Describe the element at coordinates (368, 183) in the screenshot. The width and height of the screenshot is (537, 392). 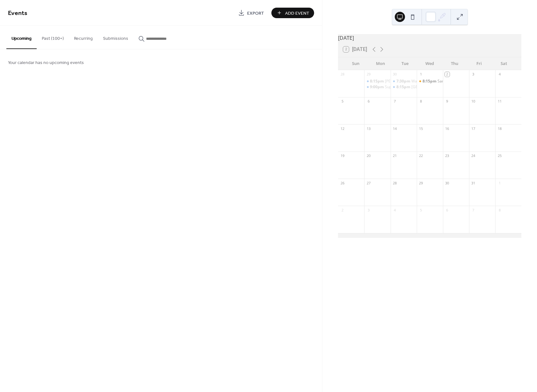
I see `div: 27` at that location.